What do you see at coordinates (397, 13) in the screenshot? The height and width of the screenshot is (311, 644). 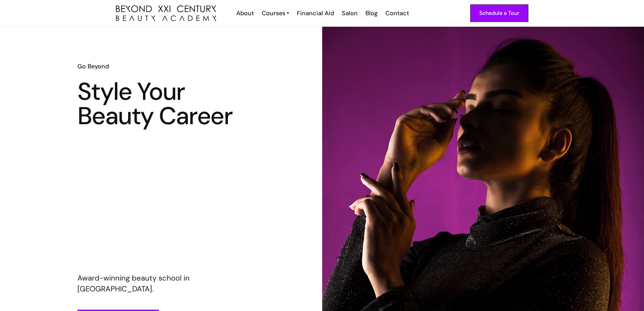 I see `a: Contact` at bounding box center [397, 13].